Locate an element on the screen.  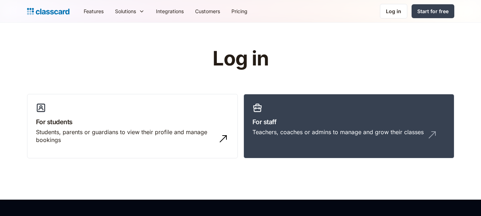
a: Features is located at coordinates (94, 11).